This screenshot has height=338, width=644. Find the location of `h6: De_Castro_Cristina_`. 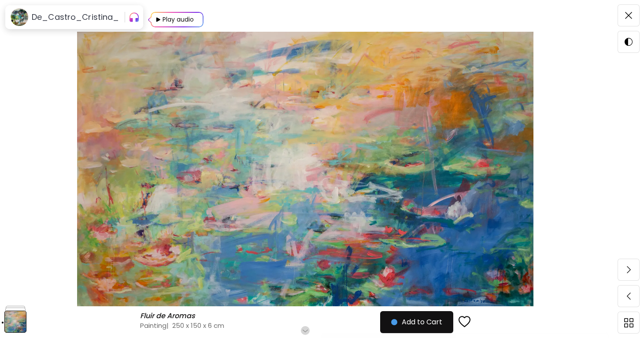

h6: De_Castro_Cristina_ is located at coordinates (75, 17).